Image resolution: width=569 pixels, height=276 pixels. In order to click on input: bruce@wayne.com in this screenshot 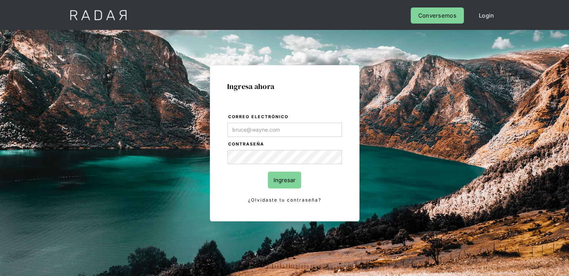, I will do `click(285, 130)`.